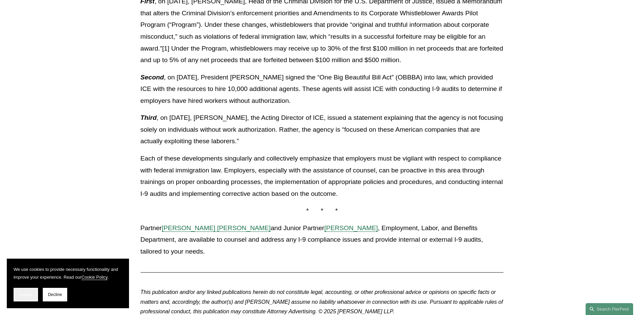 This screenshot has width=644, height=315. Describe the element at coordinates (322, 302) in the screenshot. I see `em: This publication and/or any linked publications herein do not constitute legal, accounting, or ot...` at that location.